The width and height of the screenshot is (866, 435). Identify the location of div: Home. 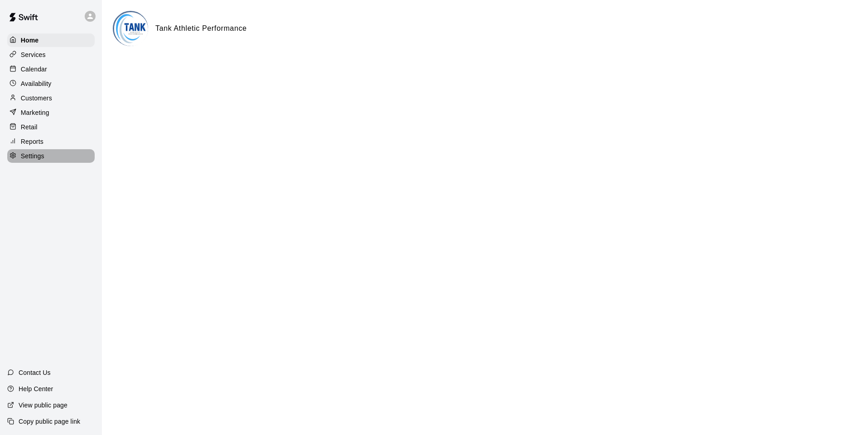
(51, 40).